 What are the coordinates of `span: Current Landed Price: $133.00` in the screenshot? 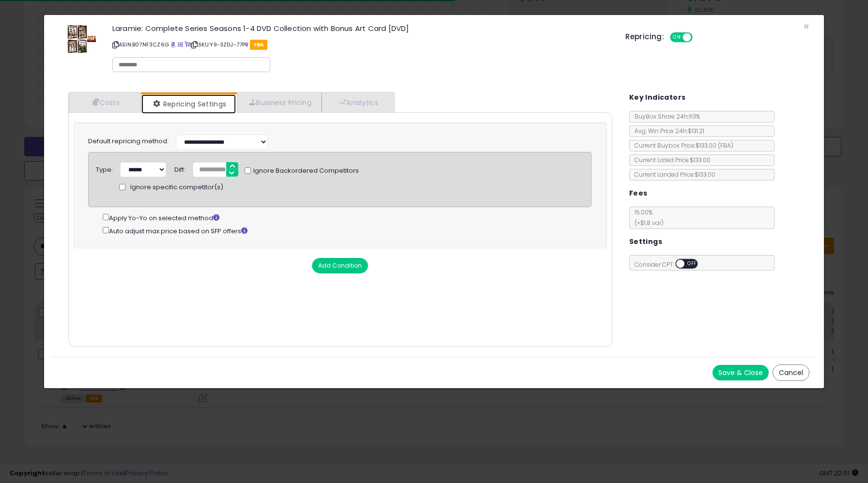 It's located at (672, 175).